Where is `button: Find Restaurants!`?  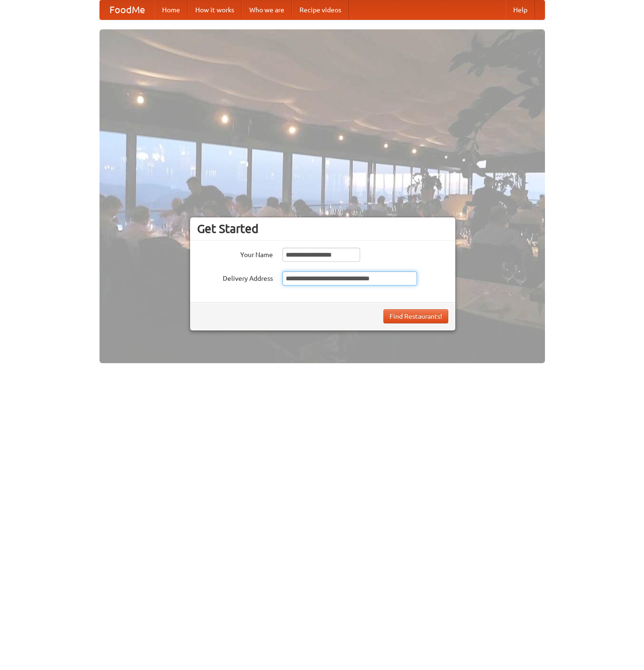 button: Find Restaurants! is located at coordinates (416, 316).